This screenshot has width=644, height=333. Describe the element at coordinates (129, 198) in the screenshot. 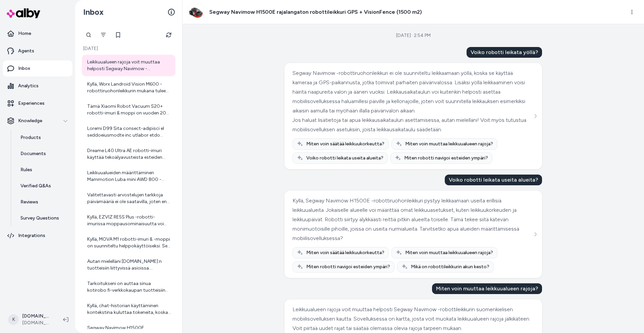

I see `div: Valitettavasti arvostelujen tarkkoja päivämääriä ei ole saatavilla, joten en pysty kertomaan, mil...` at that location.